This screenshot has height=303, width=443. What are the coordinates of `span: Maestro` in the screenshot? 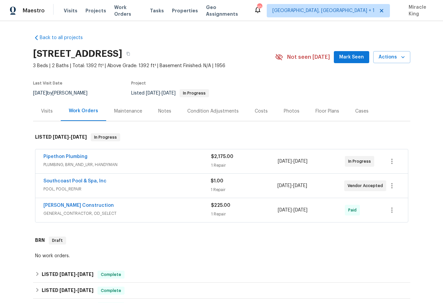 It's located at (34, 11).